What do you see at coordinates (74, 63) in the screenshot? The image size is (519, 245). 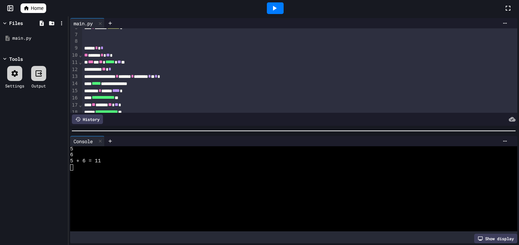 I see `div: 11` at bounding box center [74, 63].